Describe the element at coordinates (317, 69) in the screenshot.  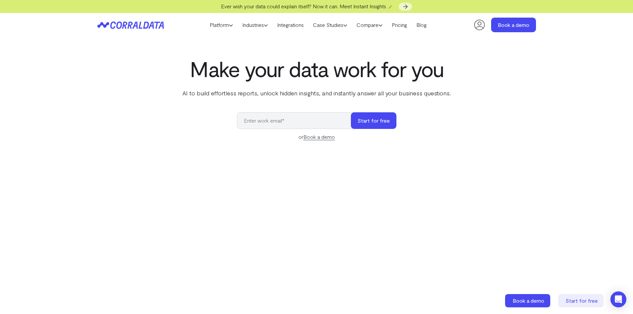
I see `h1: Make your data work for you` at that location.